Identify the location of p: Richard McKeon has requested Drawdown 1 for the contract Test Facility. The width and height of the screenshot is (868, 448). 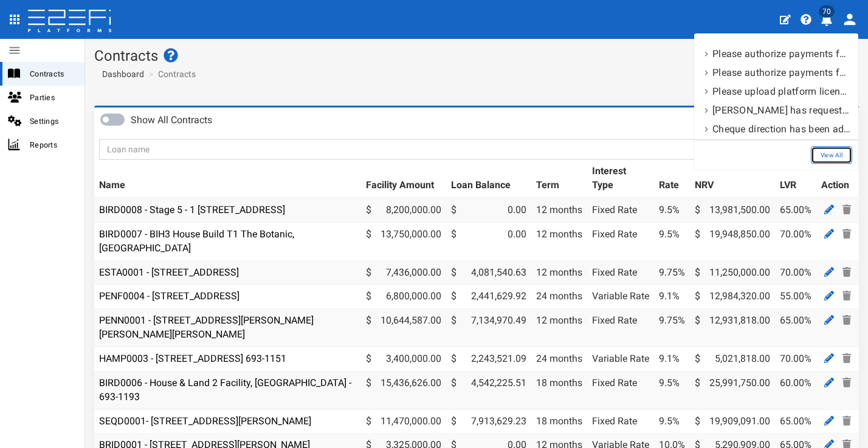
(782, 110).